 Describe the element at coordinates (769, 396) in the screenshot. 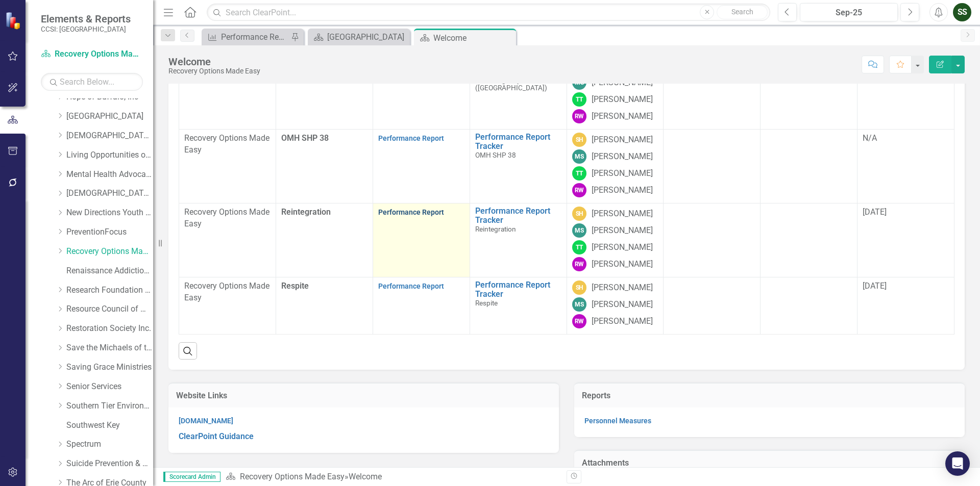

I see `h3: Reports` at that location.